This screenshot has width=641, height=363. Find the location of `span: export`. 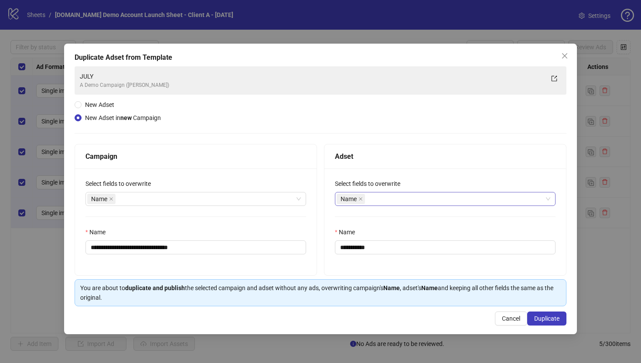

span: export is located at coordinates (554, 79).